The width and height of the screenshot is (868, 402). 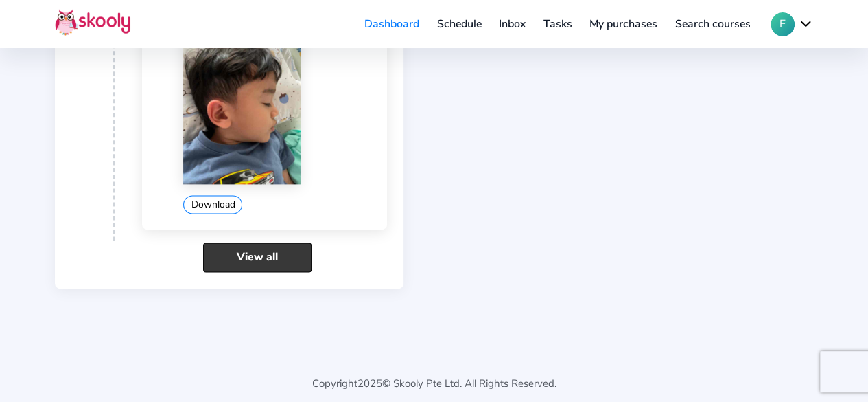 I want to click on button: Fchevron down outline, so click(x=792, y=24).